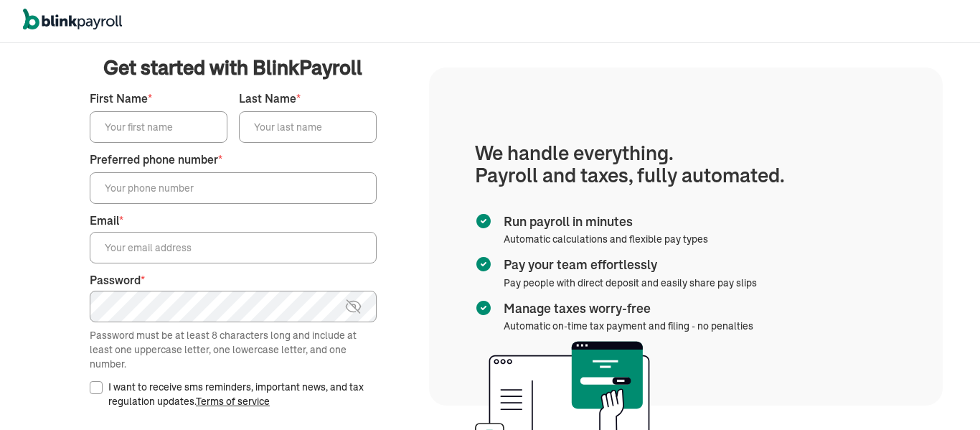 Image resolution: width=980 pixels, height=430 pixels. Describe the element at coordinates (158, 99) in the screenshot. I see `label: First Name` at that location.